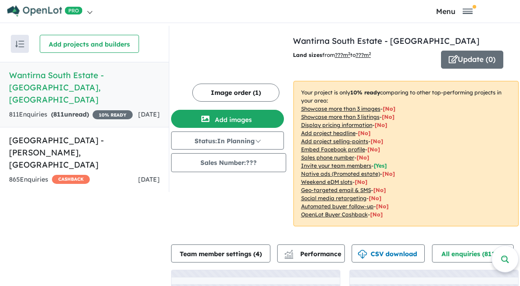  I want to click on button: Image order (1), so click(236, 93).